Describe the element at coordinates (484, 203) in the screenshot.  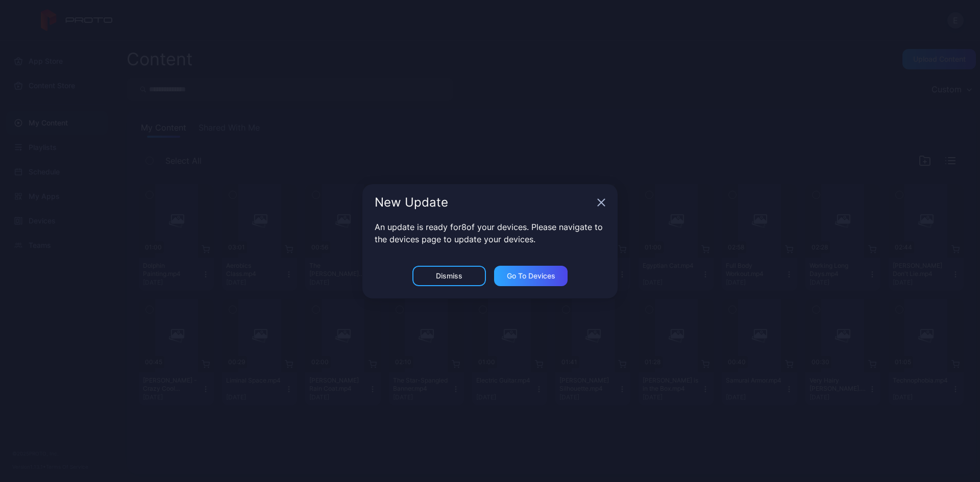
I see `div: New Update` at that location.